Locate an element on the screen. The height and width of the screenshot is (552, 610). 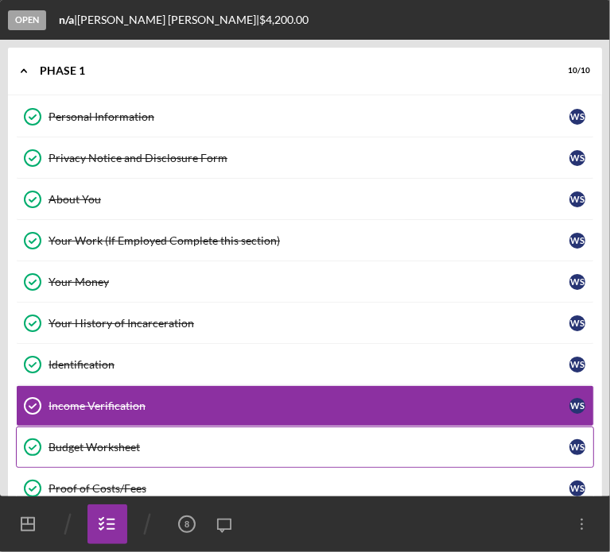
a: Proof of Costs/FeesWS is located at coordinates (304, 489).